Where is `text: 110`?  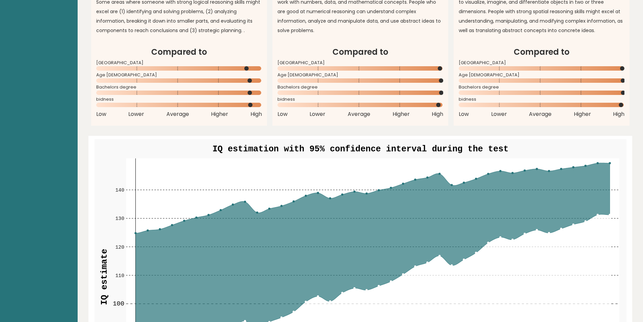
text: 110 is located at coordinates (120, 276).